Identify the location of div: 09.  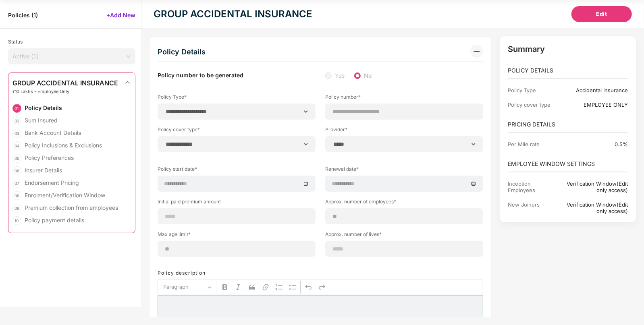
(17, 208).